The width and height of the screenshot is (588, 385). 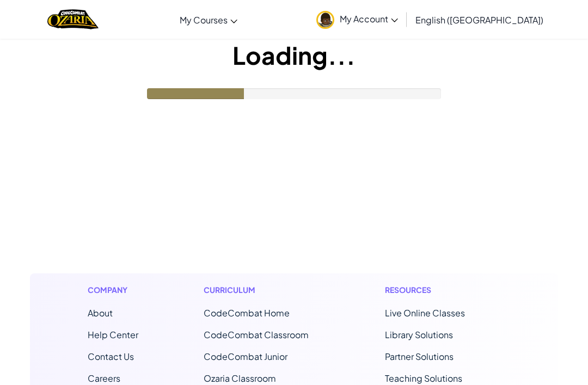 What do you see at coordinates (246, 312) in the screenshot?
I see `span: CodeCombat Home` at bounding box center [246, 312].